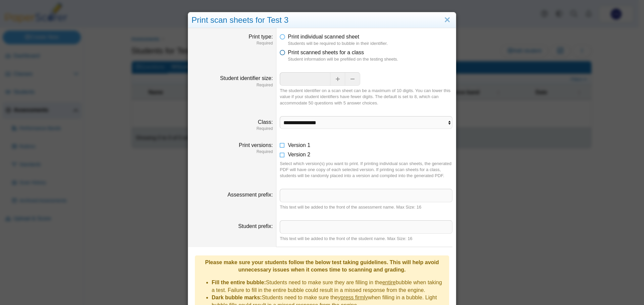 Image resolution: width=644 pixels, height=305 pixels. What do you see at coordinates (321, 266) in the screenshot?
I see `b: Please make sure your students follow the below test taking guidelines. This will help avoid unne...` at bounding box center [321, 266].